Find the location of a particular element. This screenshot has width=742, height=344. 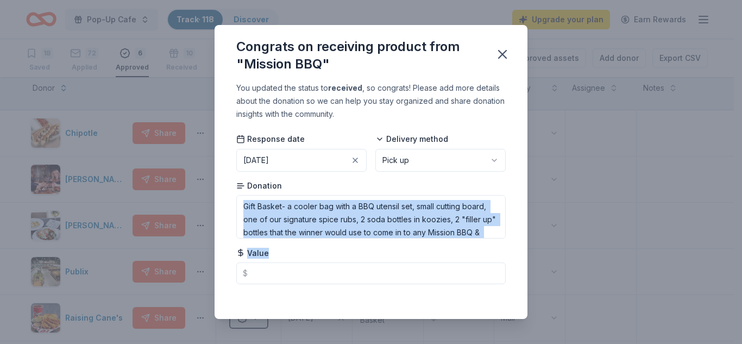

span: Response date is located at coordinates (270, 139).